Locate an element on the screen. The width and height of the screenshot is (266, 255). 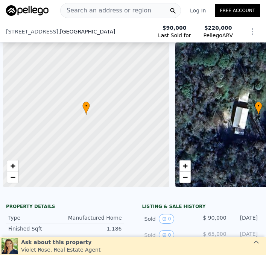
img: Pellego is located at coordinates (27, 11).